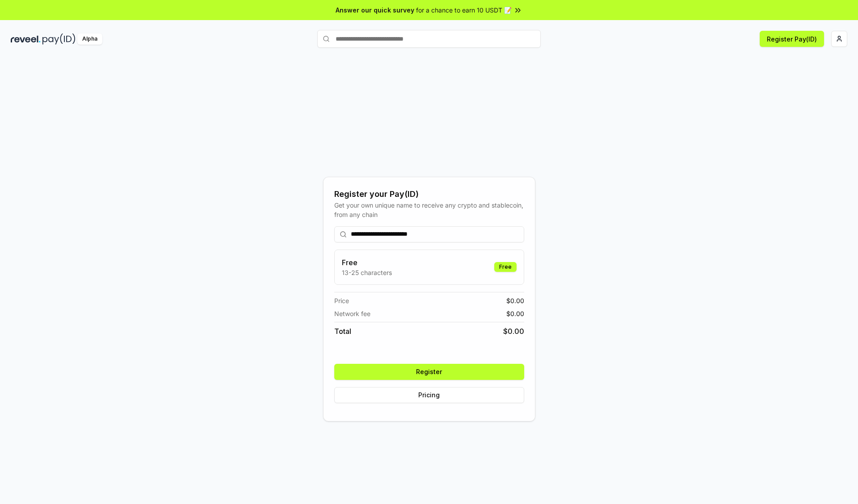  I want to click on span: Price, so click(341, 301).